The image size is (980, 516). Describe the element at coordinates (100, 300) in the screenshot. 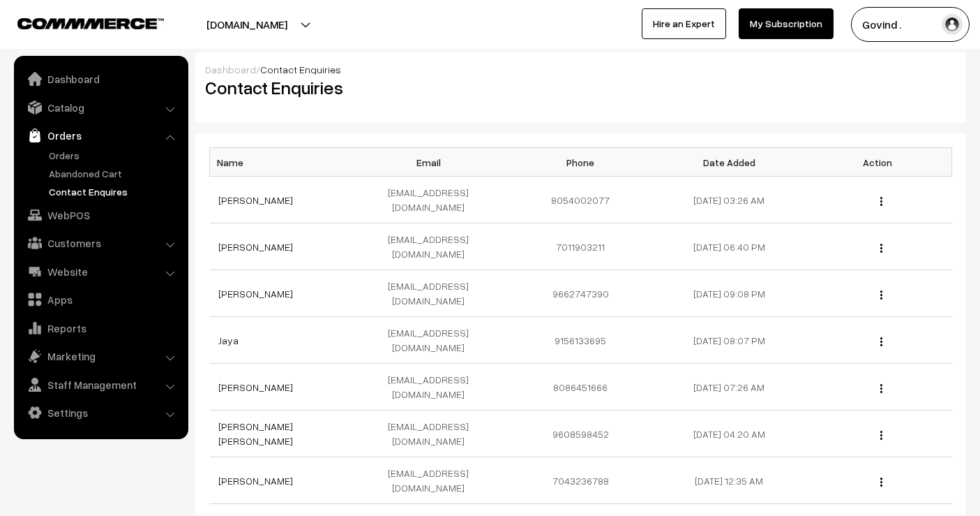

I see `a: Apps` at that location.